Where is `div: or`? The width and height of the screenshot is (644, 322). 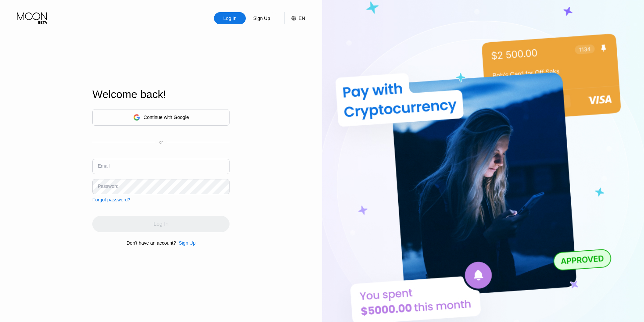
div: or is located at coordinates (161, 142).